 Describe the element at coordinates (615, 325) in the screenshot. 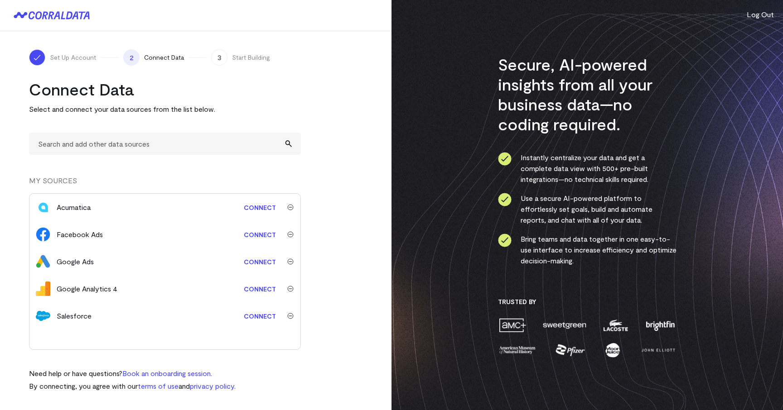

I see `img: lacoste-ee8d7bb45e342e37306c36566003b9a215fb06da44313bcf359925cbd6d27eb6.png` at that location.